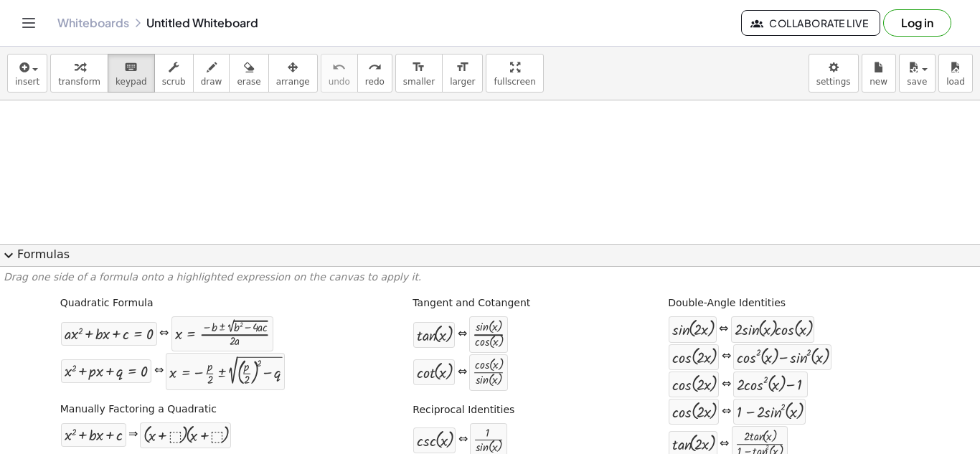 This screenshot has width=980, height=454. Describe the element at coordinates (917, 23) in the screenshot. I see `button: Log in` at that location.